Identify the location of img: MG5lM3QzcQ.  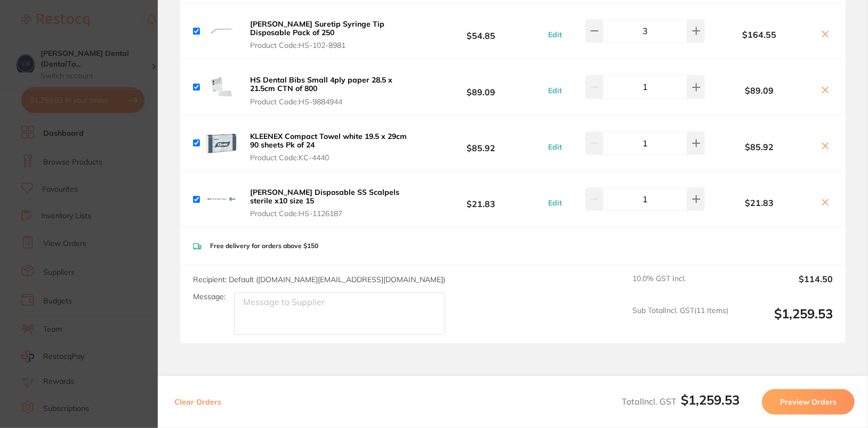
(221, 143).